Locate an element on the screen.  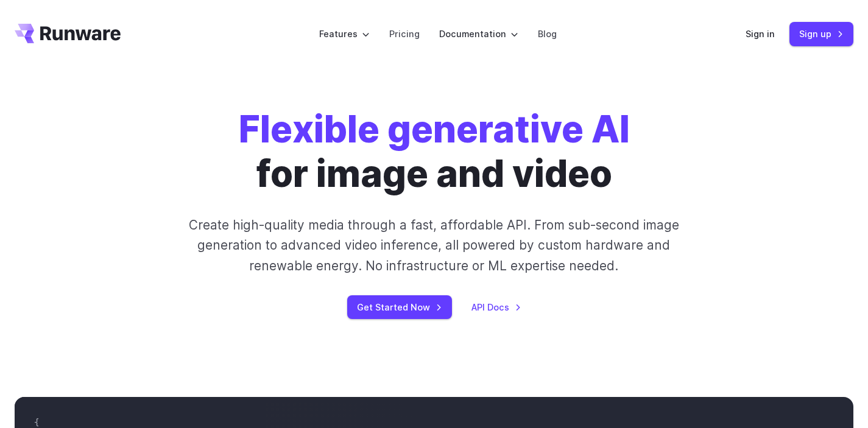
a: Sign in is located at coordinates (760, 33).